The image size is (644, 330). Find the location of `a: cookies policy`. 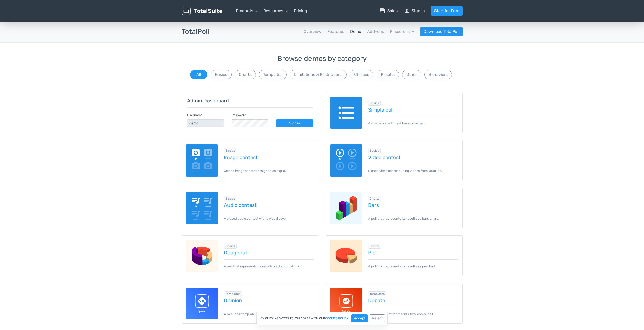

a: cookies policy is located at coordinates (337, 318).